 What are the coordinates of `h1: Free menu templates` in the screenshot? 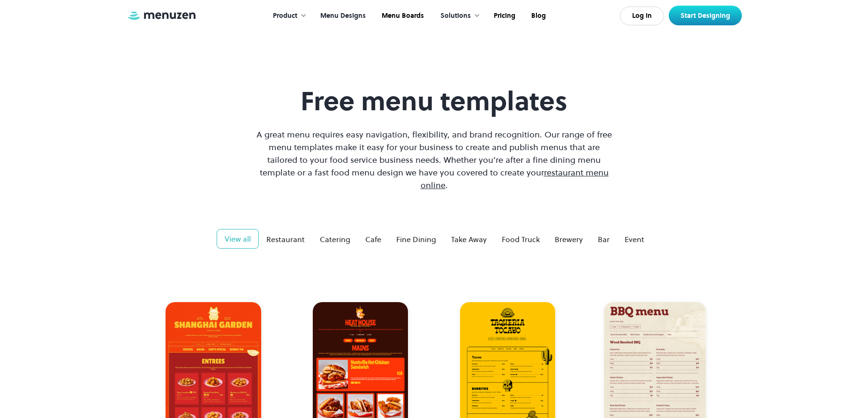 It's located at (434, 101).